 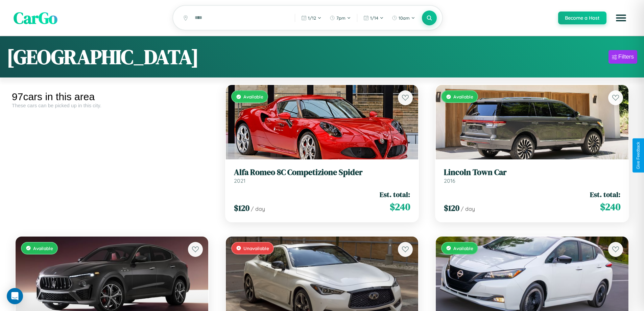 I want to click on h3: Alfa Romeo 8C Competizione Spider, so click(x=322, y=172).